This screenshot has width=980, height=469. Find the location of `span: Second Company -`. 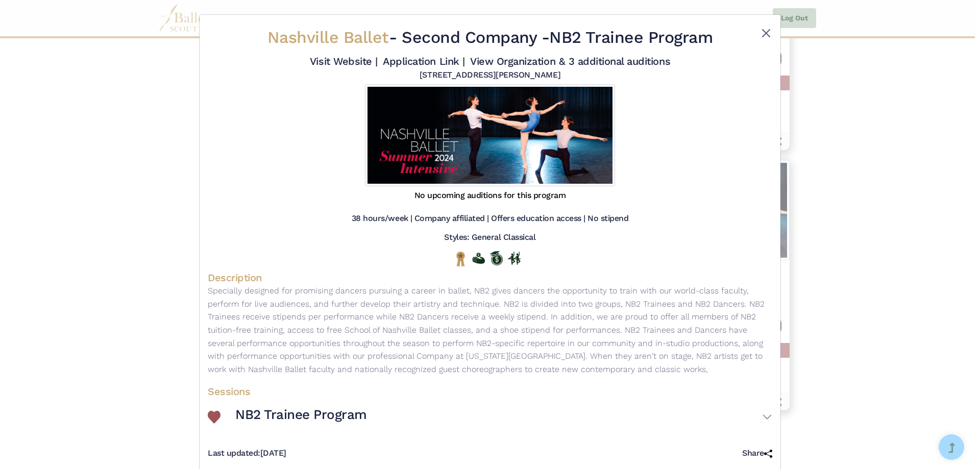

span: Second Company - is located at coordinates (475, 37).